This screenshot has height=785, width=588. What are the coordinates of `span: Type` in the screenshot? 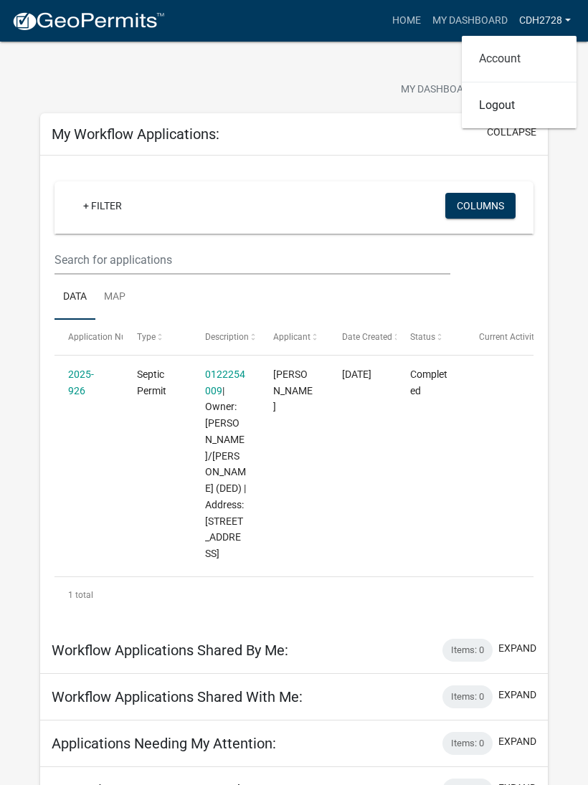 It's located at (146, 337).